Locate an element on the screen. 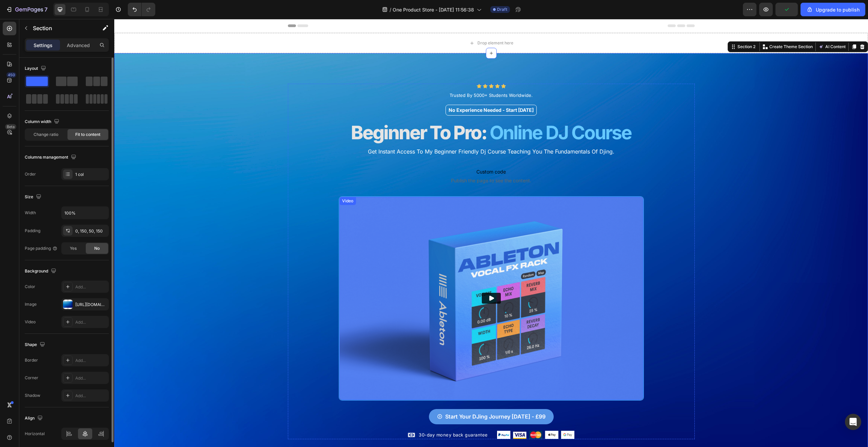 The image size is (868, 447). div: Columns management is located at coordinates (51, 157).